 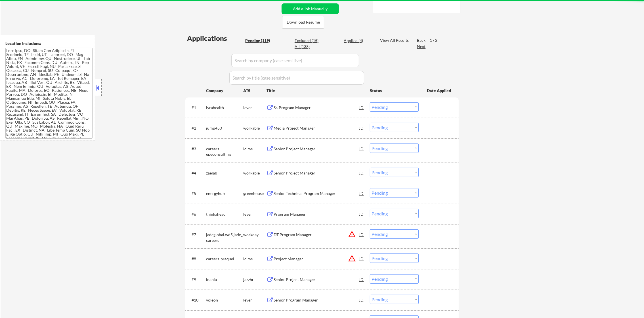 I want to click on div: DT Program Manager, so click(x=316, y=235).